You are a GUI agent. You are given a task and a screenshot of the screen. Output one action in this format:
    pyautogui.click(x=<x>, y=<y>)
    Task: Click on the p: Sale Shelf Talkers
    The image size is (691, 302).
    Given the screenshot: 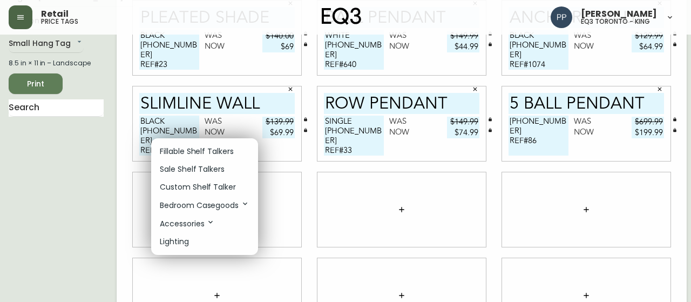 What is the action you would take?
    pyautogui.click(x=192, y=169)
    